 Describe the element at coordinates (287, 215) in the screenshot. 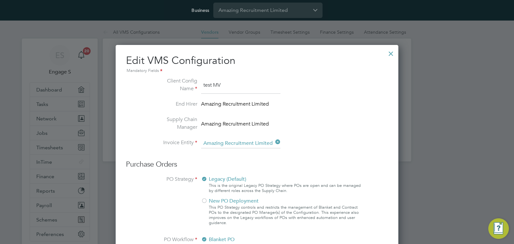

I see `div: This PO Strategy controls and restricts the management of Blanket and Contract POs to the designa...` at that location.